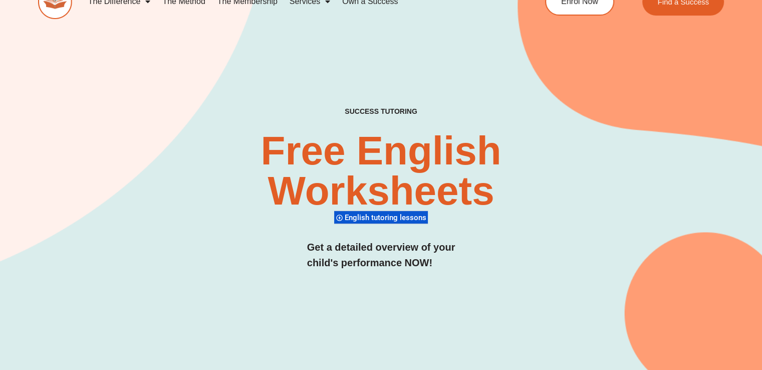  Describe the element at coordinates (381, 171) in the screenshot. I see `h2: Free English Worksheets​` at that location.